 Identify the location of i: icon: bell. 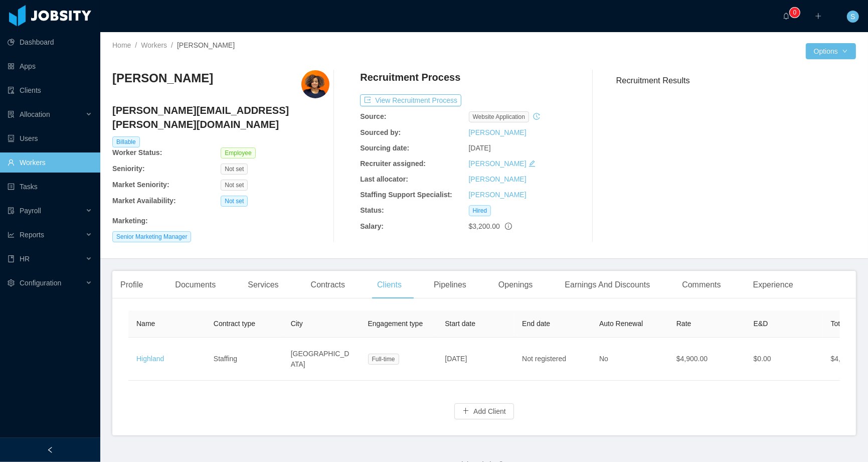
(786, 16).